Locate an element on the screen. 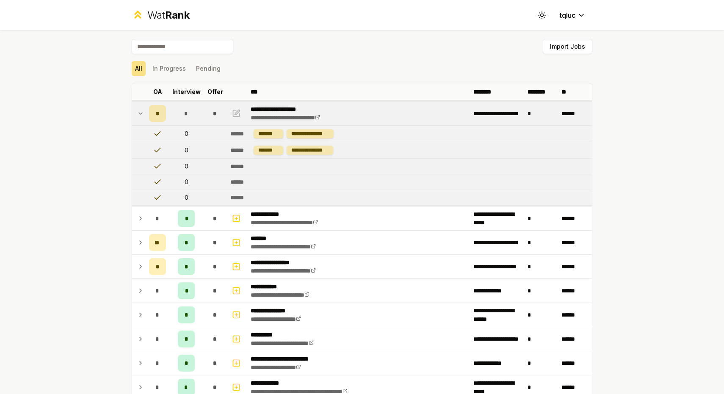 This screenshot has height=394, width=724. button: tqluc is located at coordinates (573, 15).